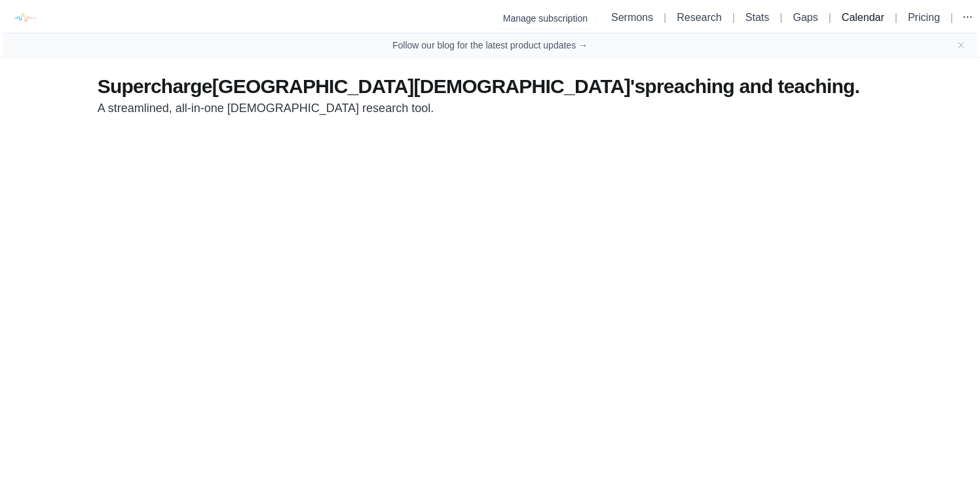  What do you see at coordinates (545, 18) in the screenshot?
I see `button: Manage subscription` at bounding box center [545, 18].